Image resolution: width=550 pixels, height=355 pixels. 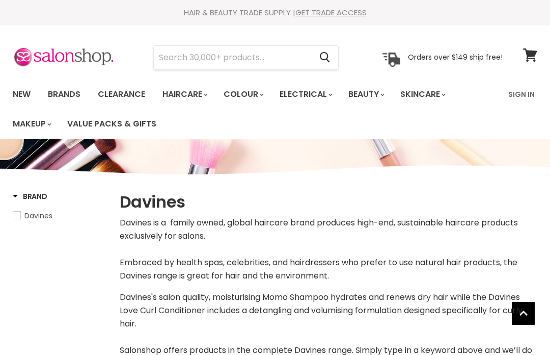 What do you see at coordinates (30, 196) in the screenshot?
I see `h3: Brand` at bounding box center [30, 196].